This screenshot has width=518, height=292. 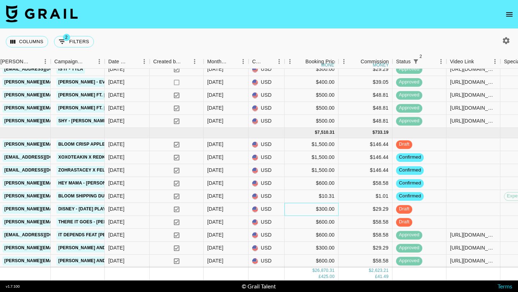 What do you see at coordinates (311, 82) in the screenshot?
I see `div: $400.00` at bounding box center [311, 82].